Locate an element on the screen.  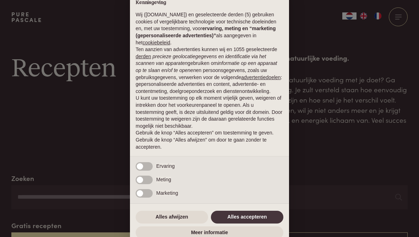
em: precieze geolocatiegegevens en identificatie via het scannen van apparaten is located at coordinates (201, 60).